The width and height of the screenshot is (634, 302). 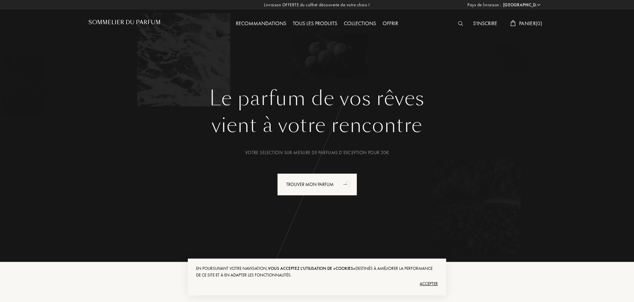 I want to click on span: Panier ( 0 ), so click(x=531, y=23).